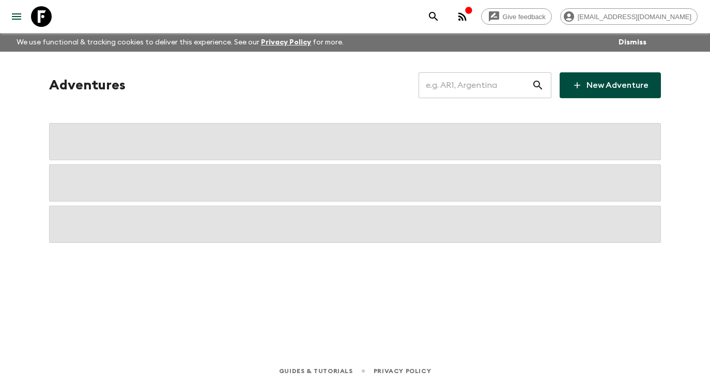 Image resolution: width=710 pixels, height=385 pixels. What do you see at coordinates (516, 17) in the screenshot?
I see `a: Give feedback` at bounding box center [516, 17].